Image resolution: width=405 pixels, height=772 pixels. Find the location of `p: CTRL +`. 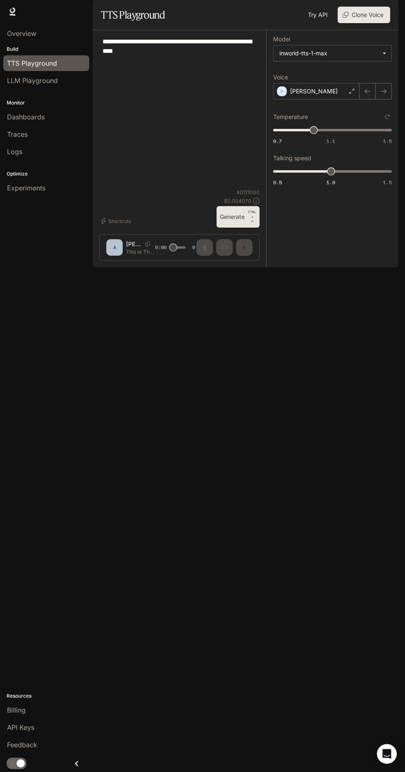

p: CTRL + is located at coordinates (252, 214).